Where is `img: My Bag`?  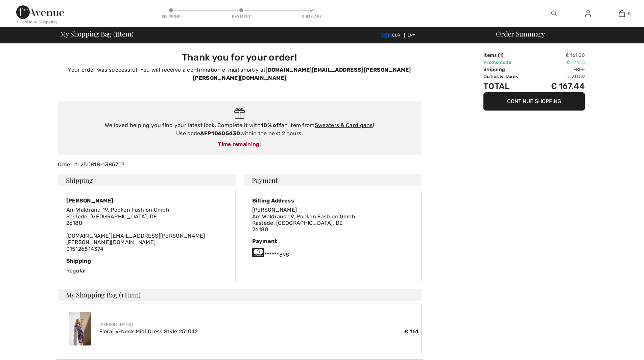
img: My Bag is located at coordinates (621, 14).